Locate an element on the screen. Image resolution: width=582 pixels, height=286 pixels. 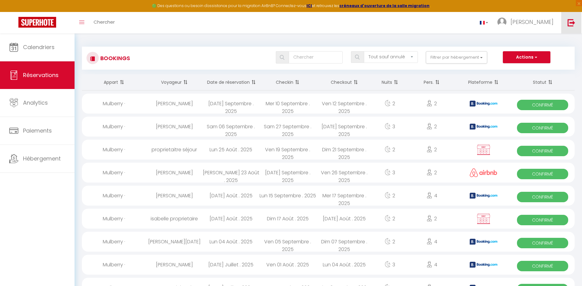
button: Filtrer par hébergement is located at coordinates (456, 57).